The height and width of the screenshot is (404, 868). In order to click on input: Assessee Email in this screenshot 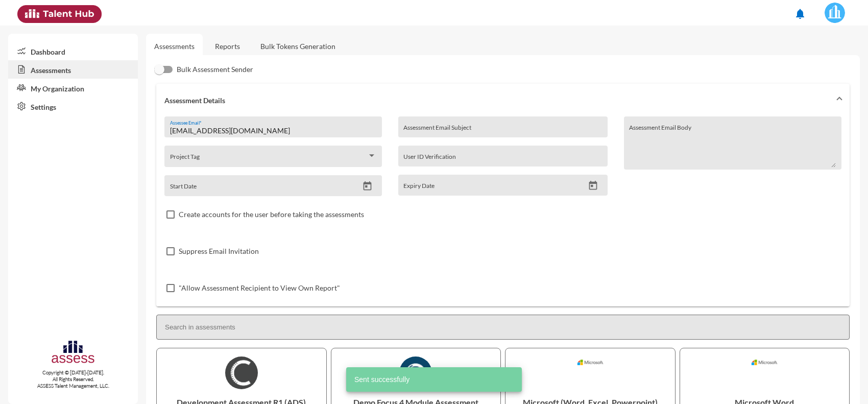, I will do `click(273, 131)`.